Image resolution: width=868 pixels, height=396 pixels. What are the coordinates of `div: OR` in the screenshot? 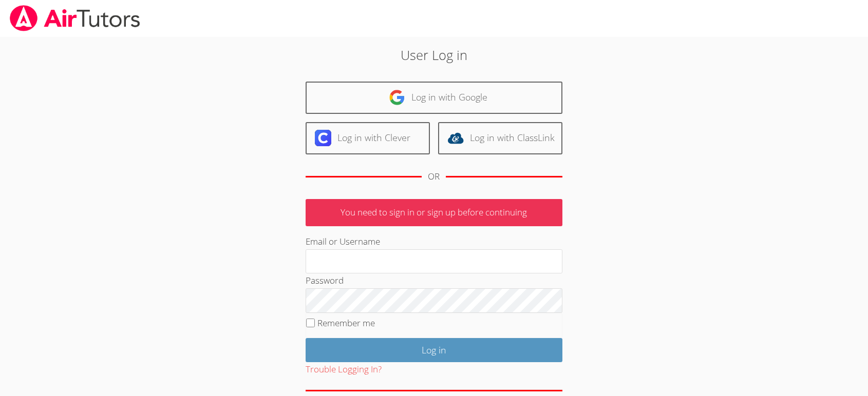 It's located at (433, 177).